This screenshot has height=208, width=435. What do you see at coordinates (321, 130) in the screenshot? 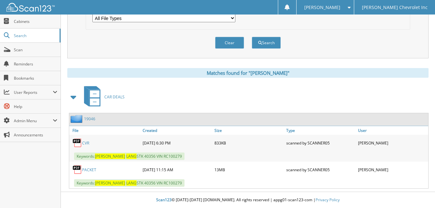
I see `a: Type` at bounding box center [321, 130].